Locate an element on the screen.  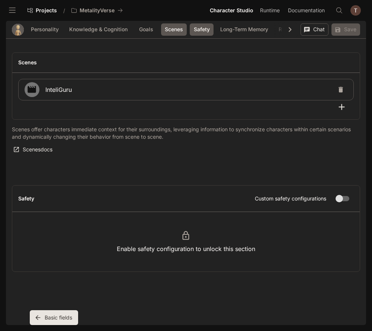
button: Chat is located at coordinates (315, 29).